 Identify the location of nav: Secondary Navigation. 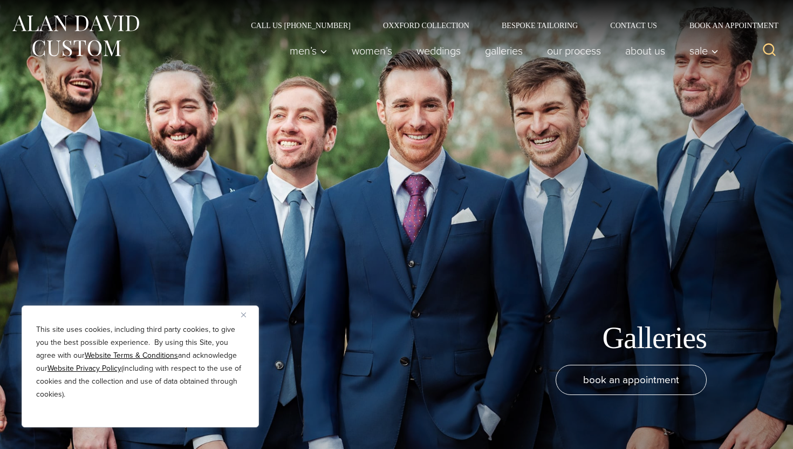
(508, 25).